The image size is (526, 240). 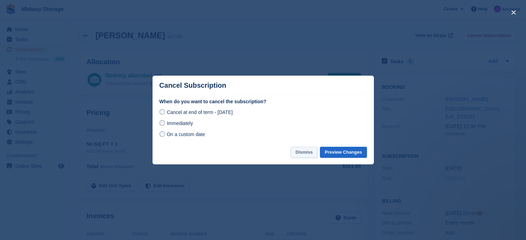 I want to click on label: When do you want to cancel the subscription?, so click(x=263, y=102).